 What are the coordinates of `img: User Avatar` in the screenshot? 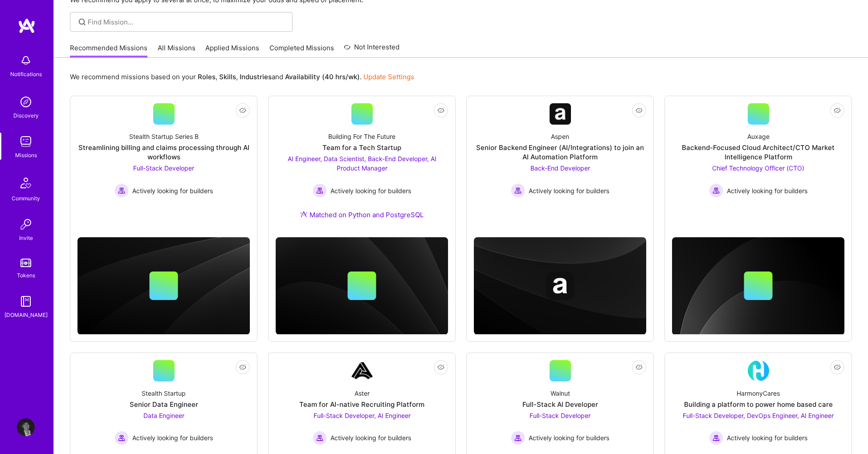 It's located at (26, 427).